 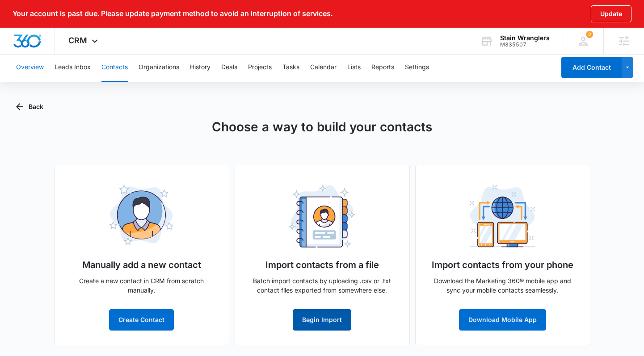 What do you see at coordinates (502, 265) in the screenshot?
I see `h5: Import contacts from your phone` at bounding box center [502, 265].